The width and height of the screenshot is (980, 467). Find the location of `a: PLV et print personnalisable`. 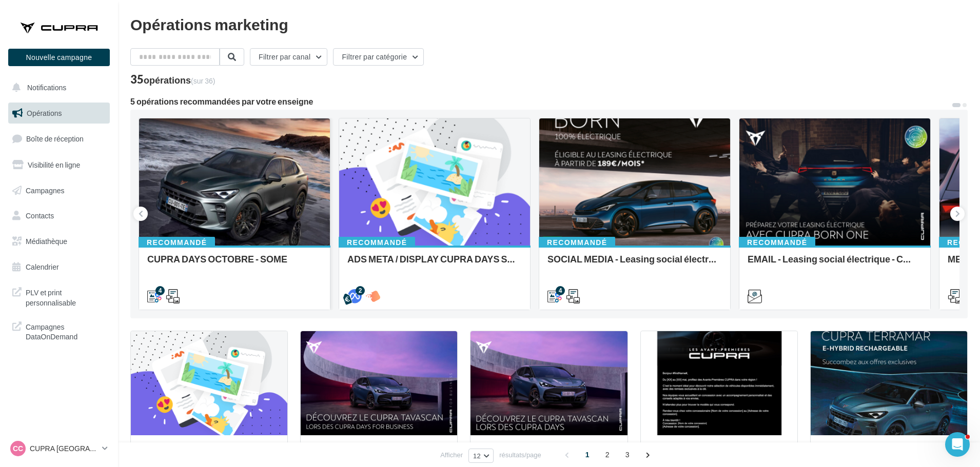

a: PLV et print personnalisable is located at coordinates (59, 296).